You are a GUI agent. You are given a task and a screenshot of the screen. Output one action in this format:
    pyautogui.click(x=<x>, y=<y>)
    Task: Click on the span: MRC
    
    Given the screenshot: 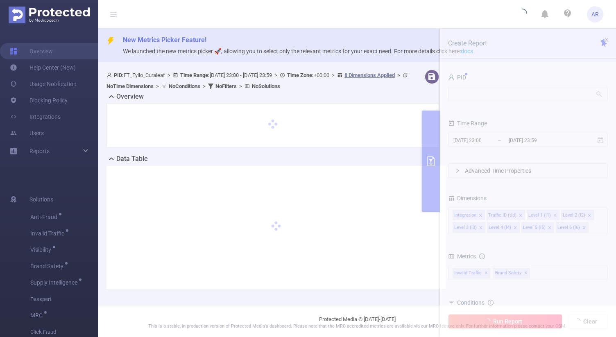 What is the action you would take?
    pyautogui.click(x=38, y=316)
    